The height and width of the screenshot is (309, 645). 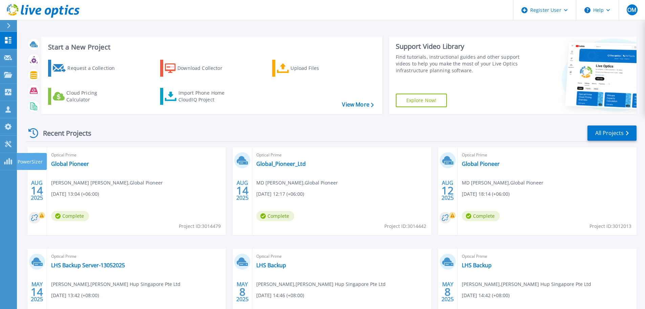 What do you see at coordinates (358, 104) in the screenshot?
I see `a: View More` at bounding box center [358, 104].